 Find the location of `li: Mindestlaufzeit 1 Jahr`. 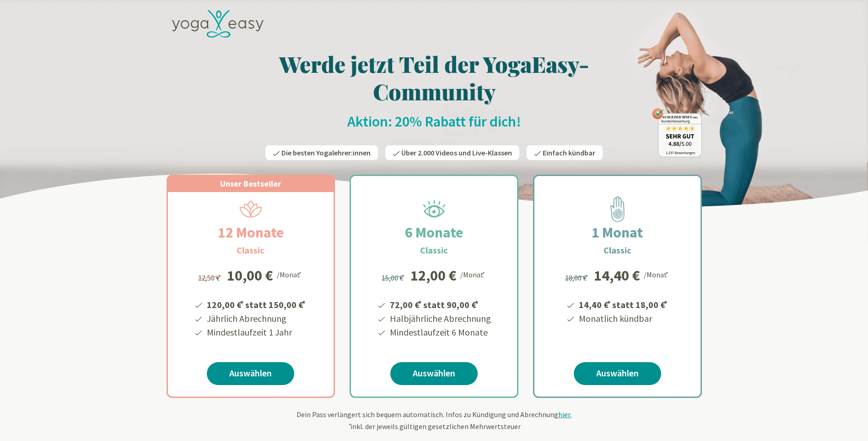

li: Mindestlaufzeit 1 Jahr is located at coordinates (256, 332).